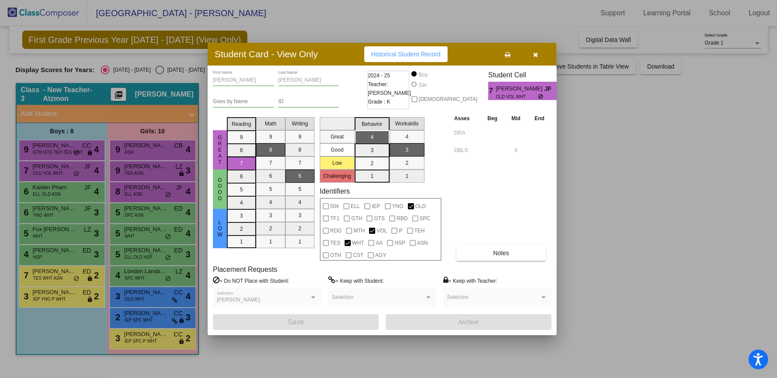  I want to click on span: 2024 - 25, so click(379, 76).